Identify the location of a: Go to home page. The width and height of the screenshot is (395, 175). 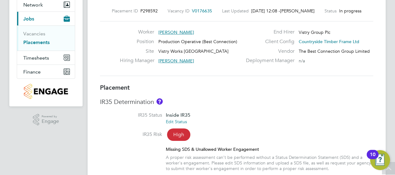
(46, 91).